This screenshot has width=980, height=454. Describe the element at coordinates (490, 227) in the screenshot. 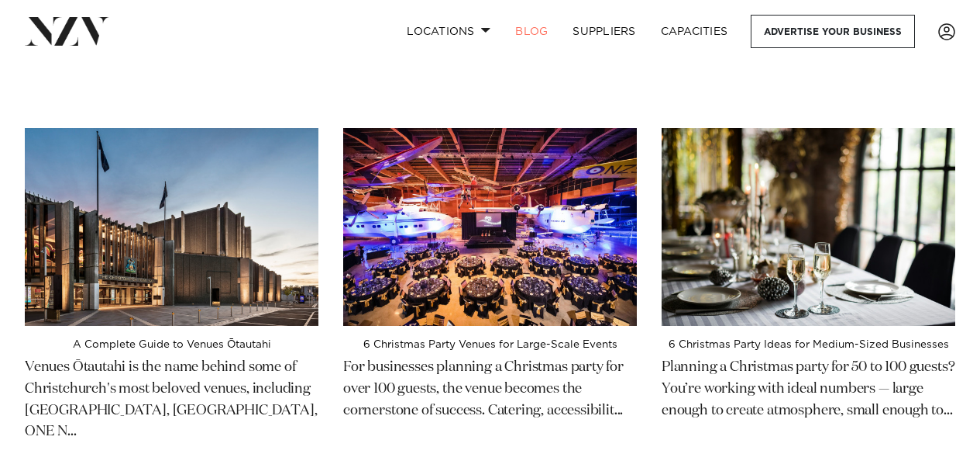

I see `img: 6 Christmas Party Venues for Large-Scale Events` at that location.